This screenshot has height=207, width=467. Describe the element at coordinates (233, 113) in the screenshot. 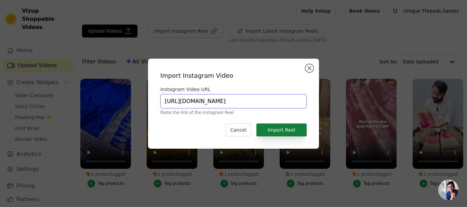

I see `p: Paste the link of the Instagram Reel` at that location.